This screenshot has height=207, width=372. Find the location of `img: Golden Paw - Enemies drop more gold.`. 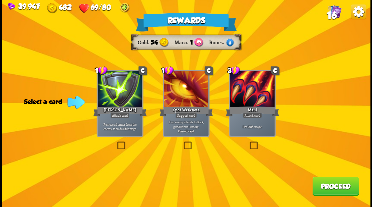

img: Golden Paw - Enemies drop more gold. is located at coordinates (124, 8).